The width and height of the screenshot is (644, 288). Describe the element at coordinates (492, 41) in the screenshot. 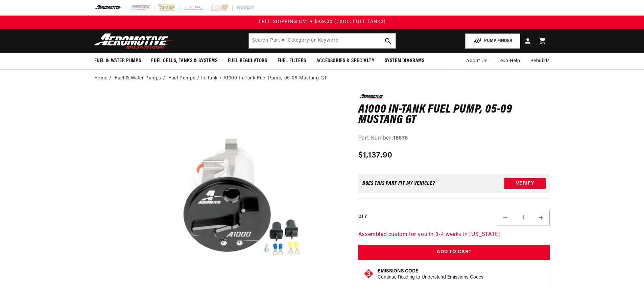

I see `button: PUMP FINDER` at that location.